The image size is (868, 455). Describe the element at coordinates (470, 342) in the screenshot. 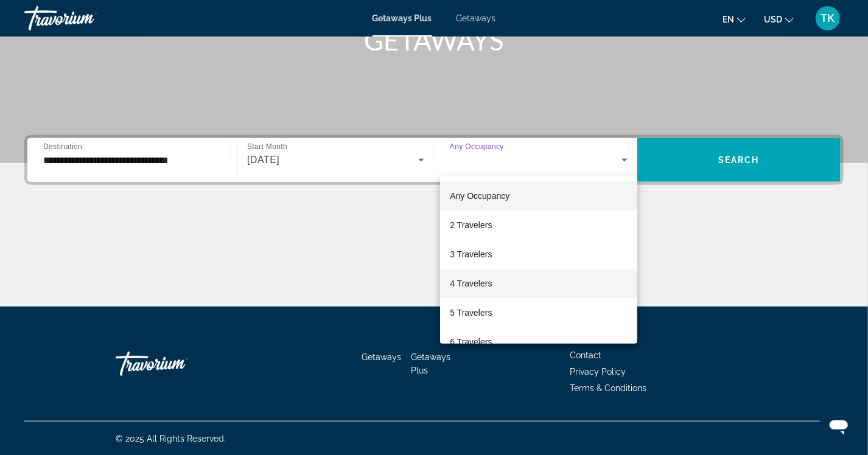

I see `span: 6 Travelers` at that location.